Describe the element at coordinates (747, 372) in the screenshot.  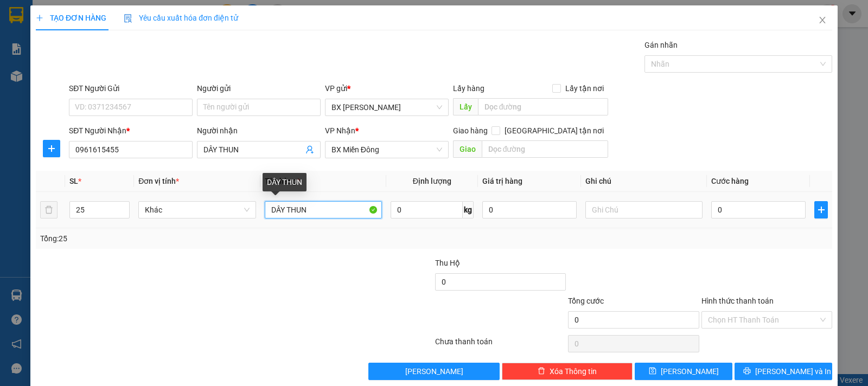
I see `span: printer` at that location.